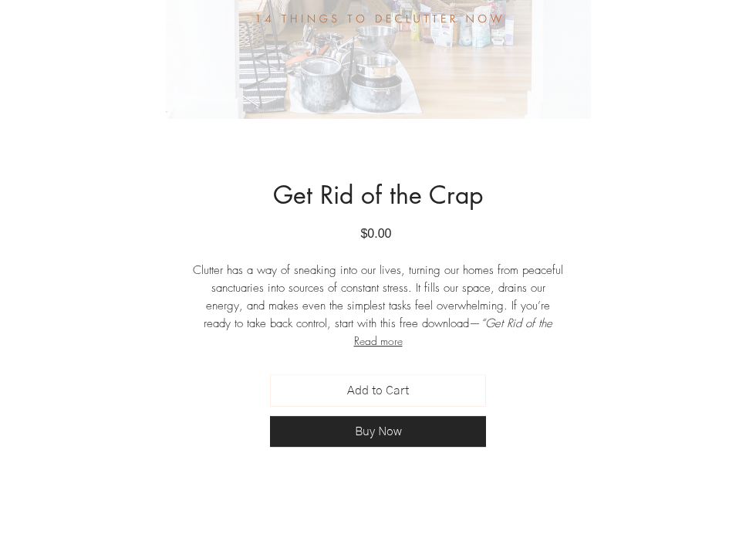  Describe the element at coordinates (378, 341) in the screenshot. I see `button: Read more` at that location.